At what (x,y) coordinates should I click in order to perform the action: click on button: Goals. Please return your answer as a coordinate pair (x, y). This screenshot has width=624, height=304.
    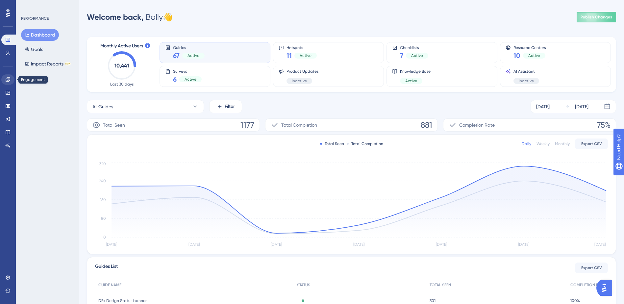
    Looking at the image, I should click on (34, 49).